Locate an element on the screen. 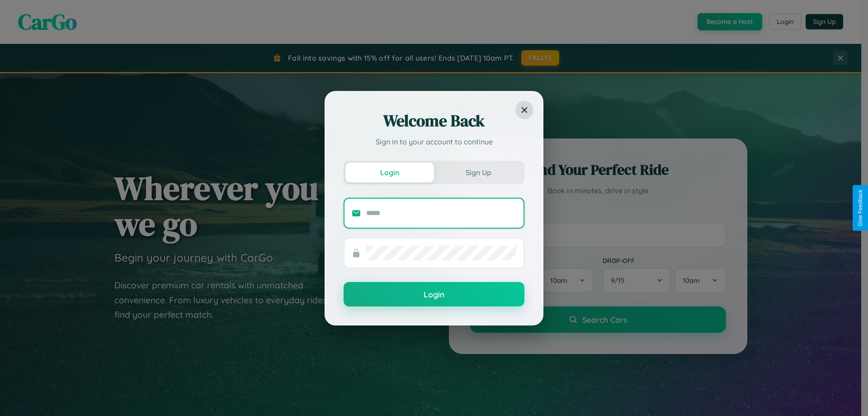  div: Give Feedback is located at coordinates (860, 208).